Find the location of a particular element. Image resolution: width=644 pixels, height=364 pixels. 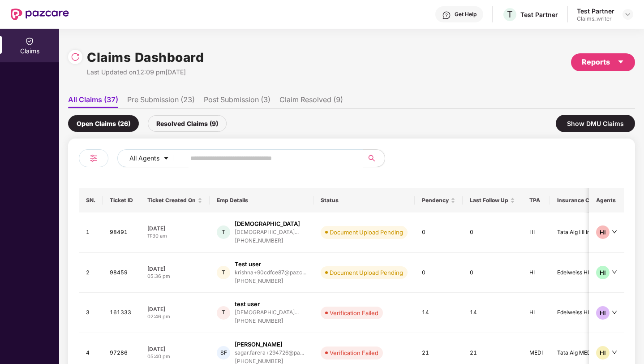

span: Ticket Created On is located at coordinates (172, 200).